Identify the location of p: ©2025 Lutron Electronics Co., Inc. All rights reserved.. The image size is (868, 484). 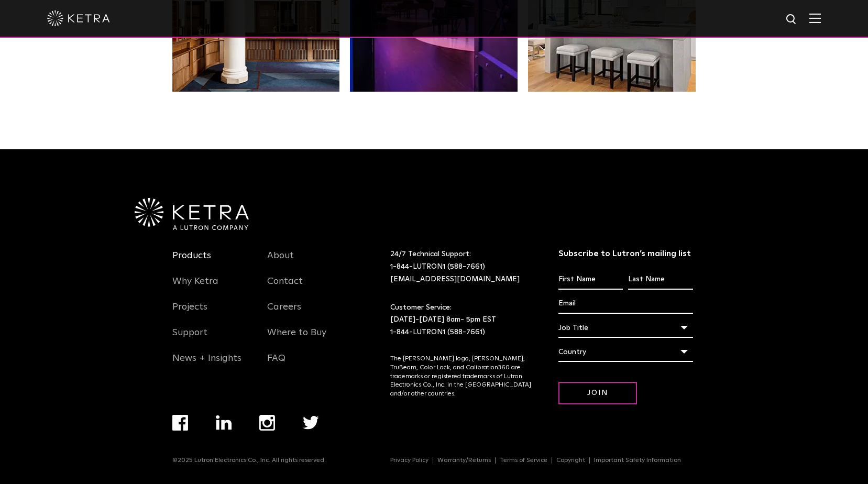
(248, 461).